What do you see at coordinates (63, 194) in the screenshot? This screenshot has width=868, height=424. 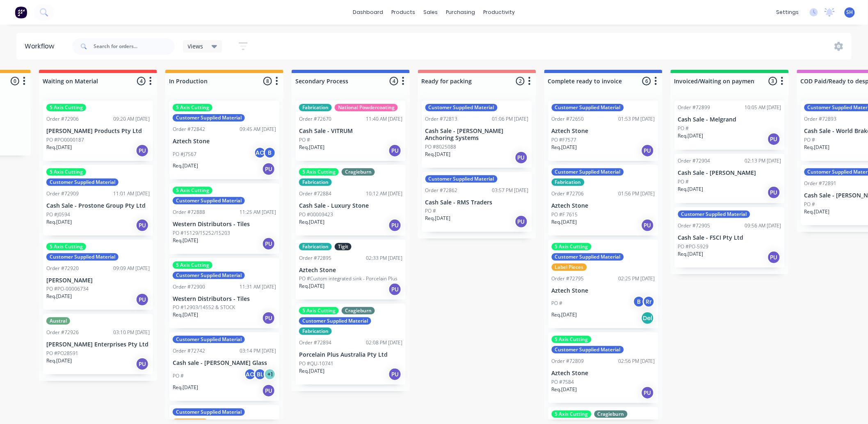 I see `div: Order #72909` at bounding box center [63, 194].